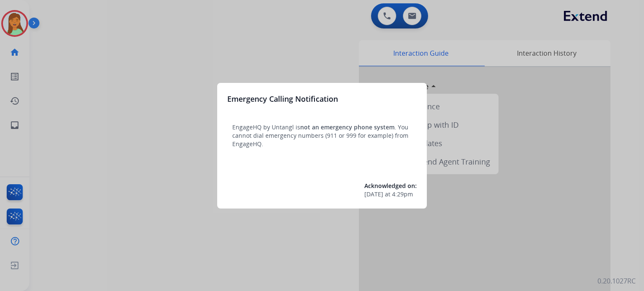  Describe the element at coordinates (390, 186) in the screenshot. I see `span: Acknowledged on:` at that location.